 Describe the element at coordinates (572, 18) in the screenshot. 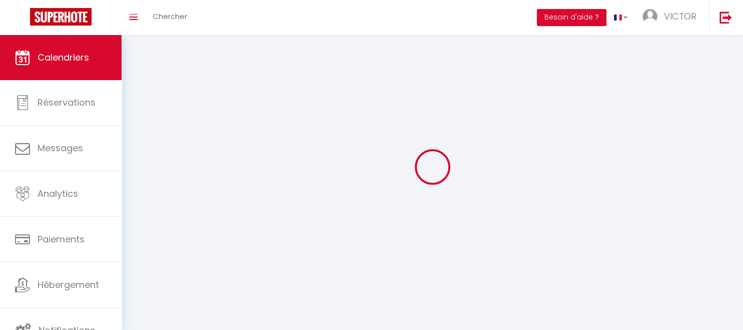

I see `button: Besoin d'aide ?` at that location.